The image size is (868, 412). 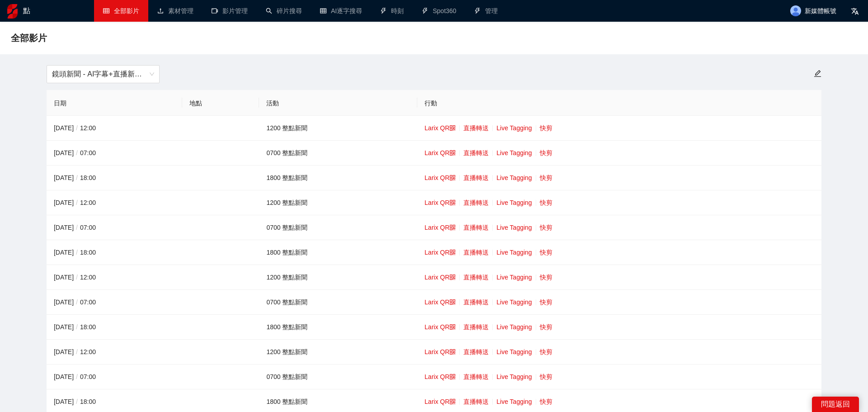 What do you see at coordinates (106, 11) in the screenshot?
I see `span: table` at bounding box center [106, 11].